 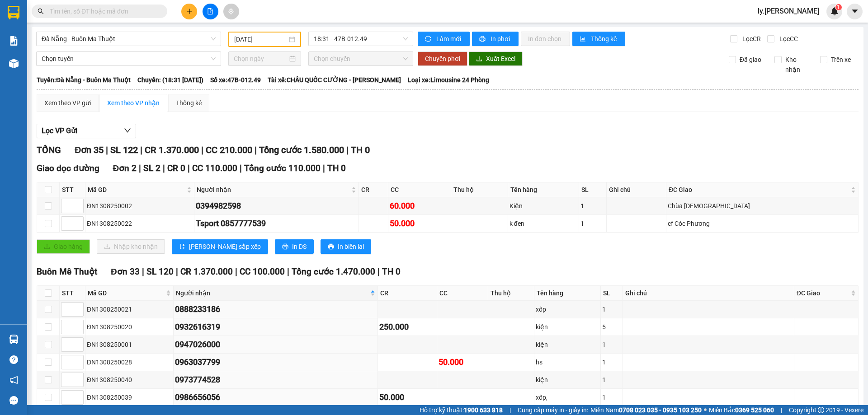 What do you see at coordinates (89, 150) in the screenshot?
I see `span: Đơn 35` at bounding box center [89, 150].